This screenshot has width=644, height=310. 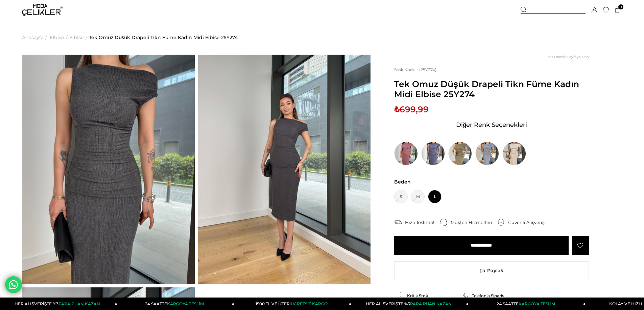 What do you see at coordinates (492, 125) in the screenshot?
I see `span: Diğer Renk Seçenekleri` at bounding box center [492, 125].